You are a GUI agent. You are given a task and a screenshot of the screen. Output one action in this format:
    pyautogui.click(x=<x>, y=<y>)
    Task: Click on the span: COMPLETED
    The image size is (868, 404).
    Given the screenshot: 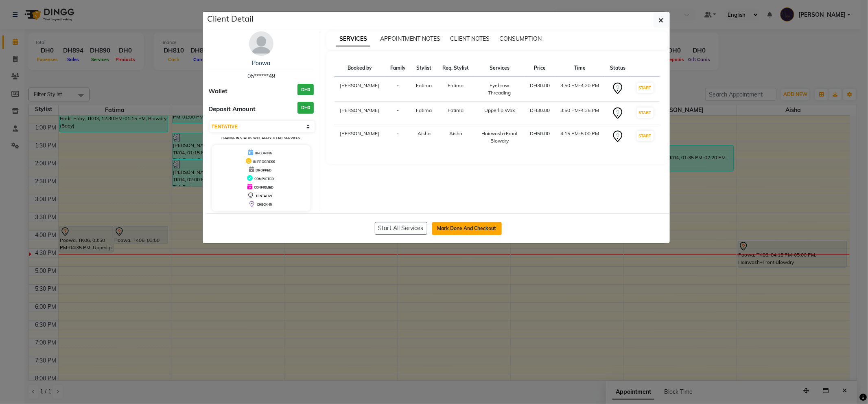 What is the action you would take?
    pyautogui.click(x=264, y=179)
    